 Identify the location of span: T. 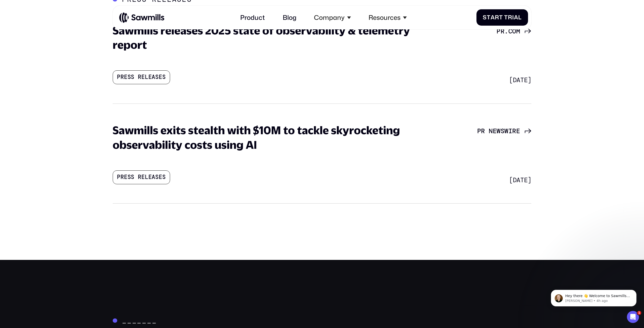
(506, 17).